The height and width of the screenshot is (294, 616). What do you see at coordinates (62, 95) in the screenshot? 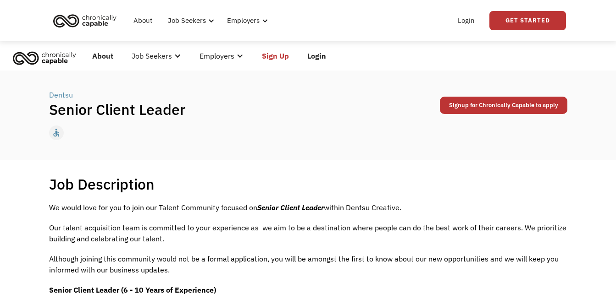
I see `a: Dentsu` at bounding box center [62, 95].